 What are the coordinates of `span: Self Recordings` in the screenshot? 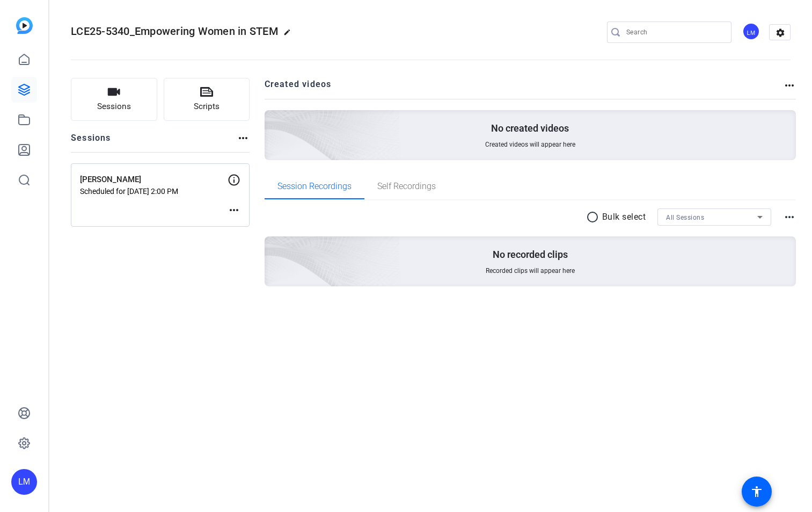 It's located at (406, 187).